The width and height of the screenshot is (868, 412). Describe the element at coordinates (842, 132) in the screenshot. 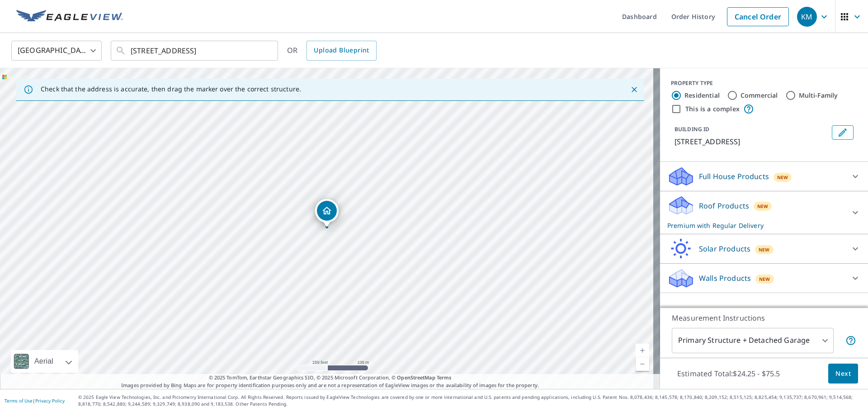

I see `button: Edit building 1` at that location.